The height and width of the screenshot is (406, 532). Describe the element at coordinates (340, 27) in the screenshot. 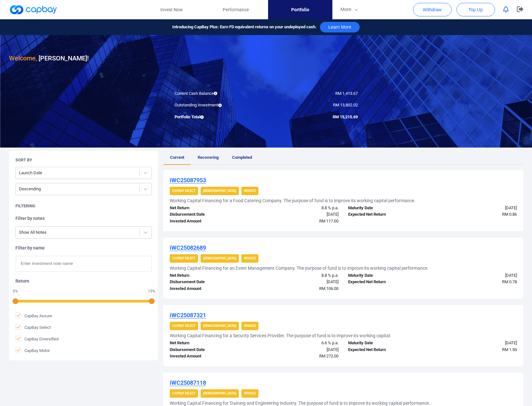

I see `button: Learn More` at that location.